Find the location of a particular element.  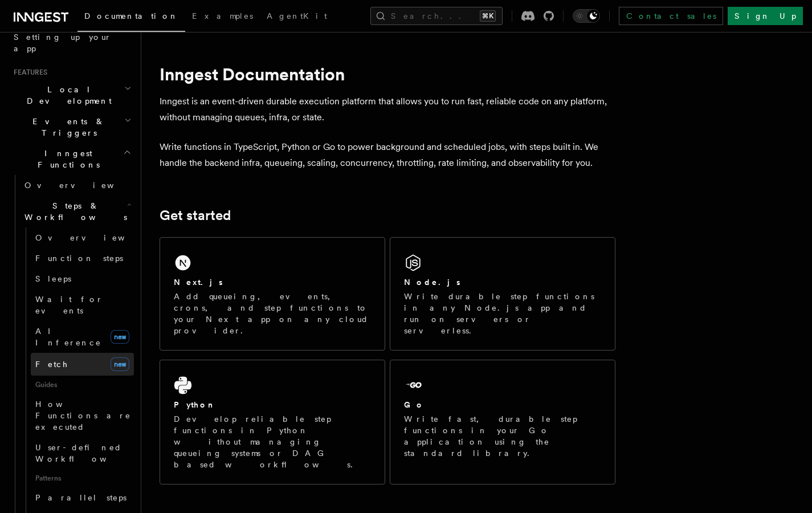

span: User-defined Workflows is located at coordinates (86, 453).